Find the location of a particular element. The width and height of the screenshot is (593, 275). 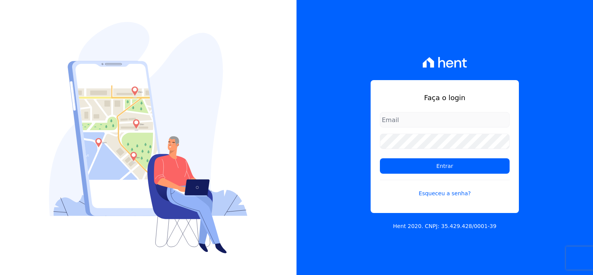

a: Esqueceu a senha? is located at coordinates (444, 189).